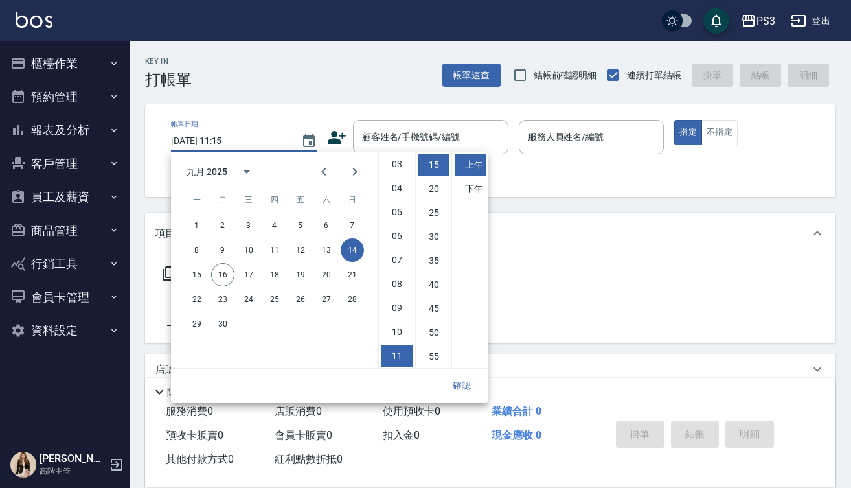  What do you see at coordinates (327, 200) in the screenshot?
I see `span: 星期六` at bounding box center [327, 200].